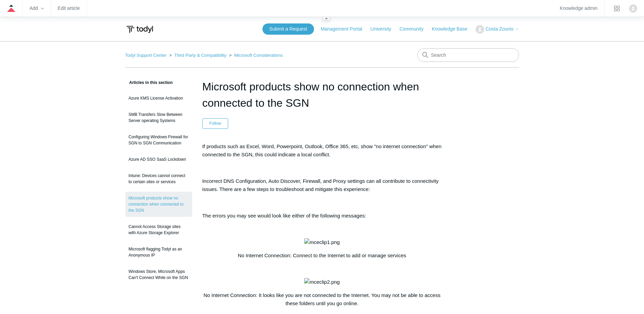  I want to click on img: user avatar, so click(633, 9).